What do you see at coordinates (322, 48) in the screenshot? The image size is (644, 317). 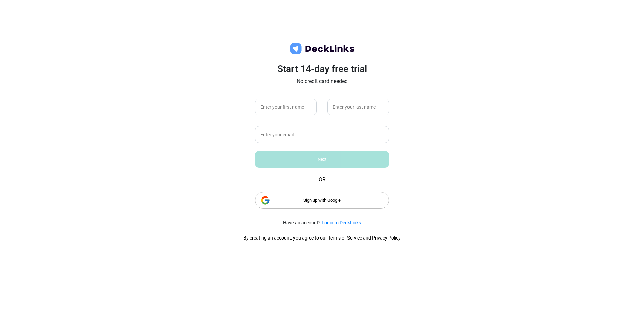 I see `img: deck-links-logo.c572c7424dfa0d40c150da8c35de9cd0.svg` at bounding box center [322, 48].